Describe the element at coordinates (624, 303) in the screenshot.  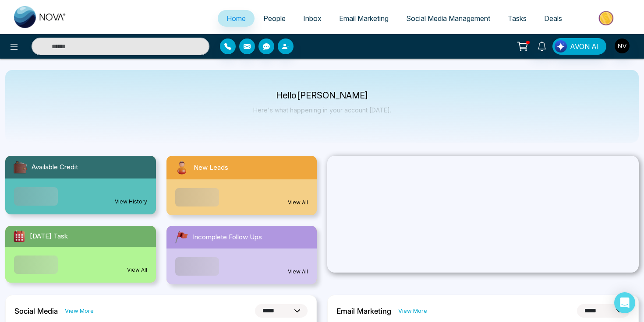
I see `div: Open Intercom Messenger` at that location.